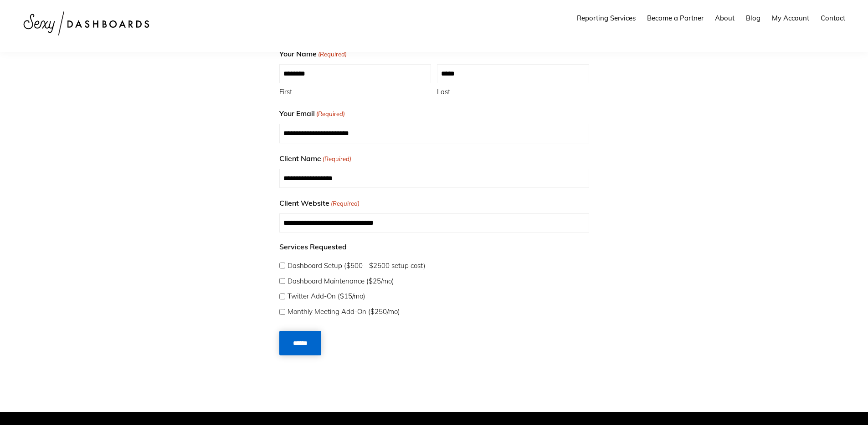 This screenshot has height=425, width=868. I want to click on legend: Your Name, so click(313, 54).